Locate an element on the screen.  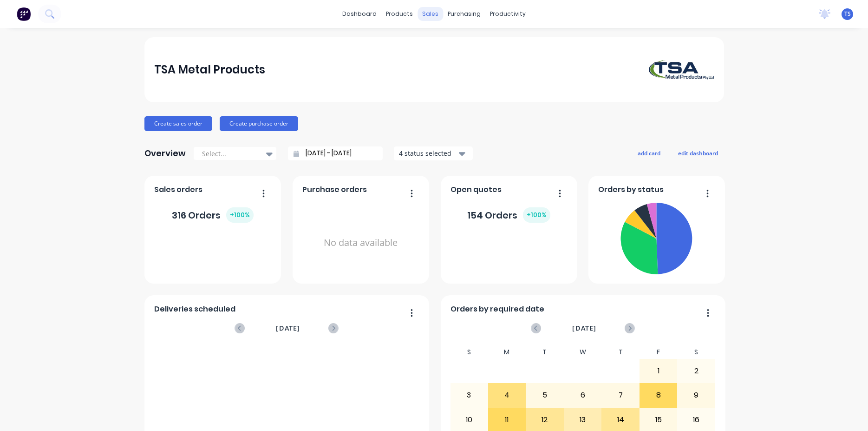
div: 154 Orders is located at coordinates (509, 215).